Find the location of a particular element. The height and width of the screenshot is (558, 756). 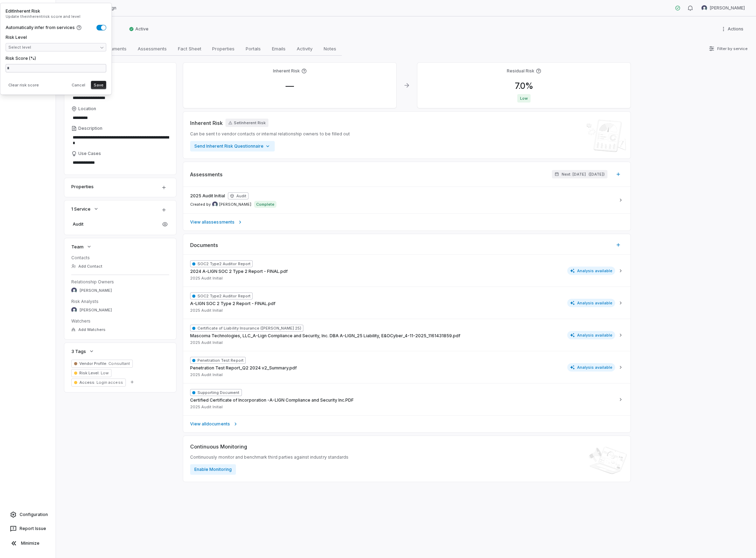

button: Send Inherent Risk Questionnaire is located at coordinates (232, 146).